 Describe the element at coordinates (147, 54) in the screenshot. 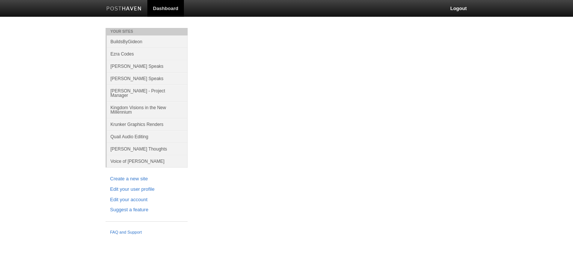

I see `a: Ezra Codes` at that location.